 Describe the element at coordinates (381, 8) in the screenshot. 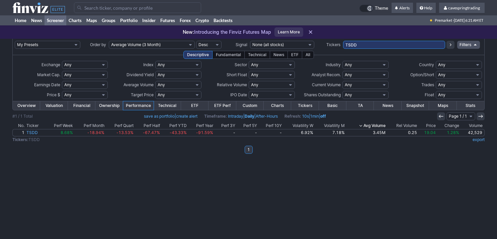

I see `span: Theme` at that location.